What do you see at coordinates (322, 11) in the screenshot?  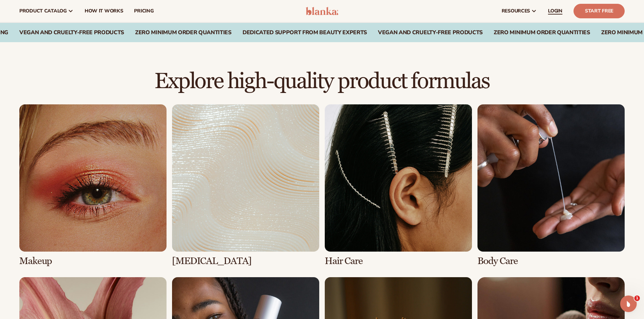 I see `a: logo` at bounding box center [322, 11].